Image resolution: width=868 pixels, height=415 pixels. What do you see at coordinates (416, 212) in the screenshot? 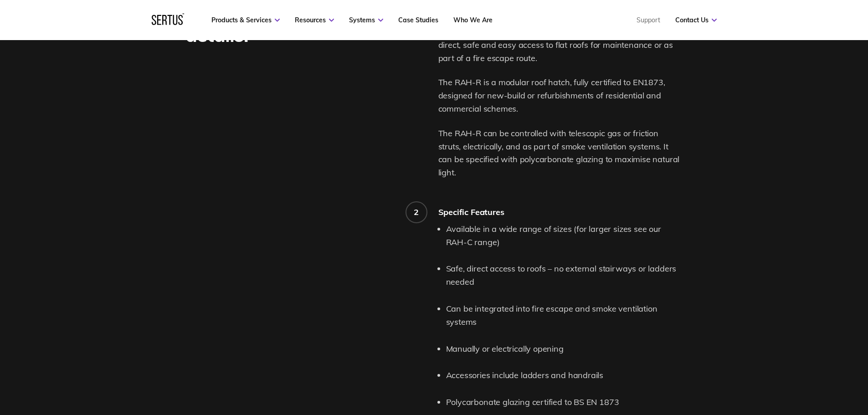
I see `div: 2` at bounding box center [416, 212].